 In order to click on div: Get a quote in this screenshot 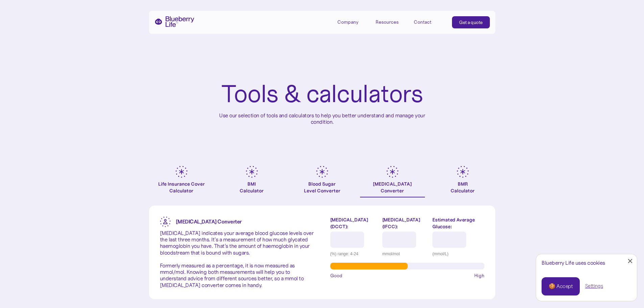, I will do `click(471, 23)`.